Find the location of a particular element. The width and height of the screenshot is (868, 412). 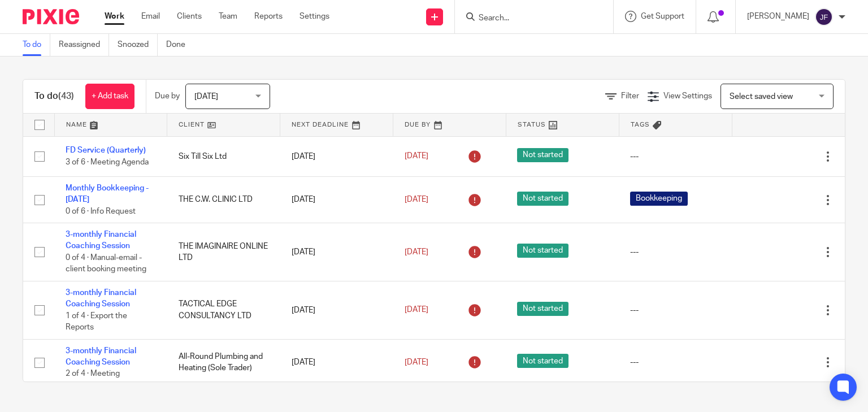

td: Six Till Six Ltd is located at coordinates (224, 156).